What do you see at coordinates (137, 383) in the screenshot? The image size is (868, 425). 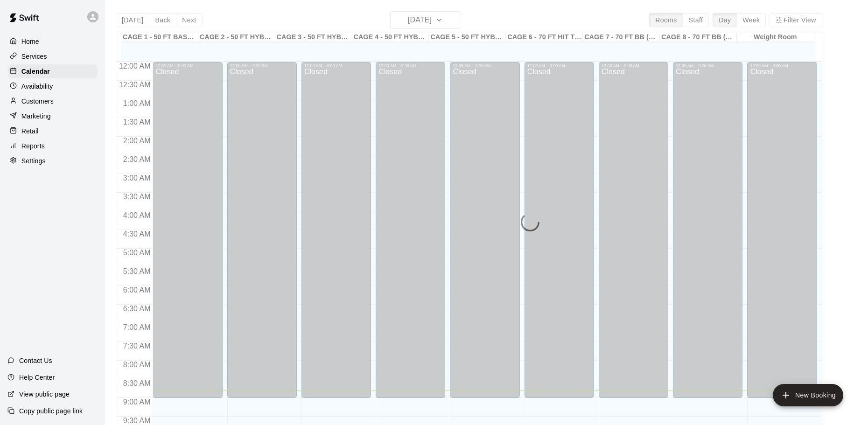 I see `span: 8:30 AM` at bounding box center [137, 383].